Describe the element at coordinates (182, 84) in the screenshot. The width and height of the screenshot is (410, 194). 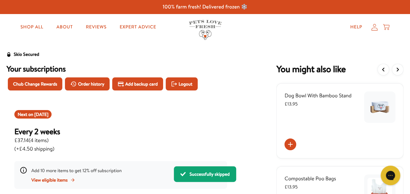
I see `button: Logout` at that location.